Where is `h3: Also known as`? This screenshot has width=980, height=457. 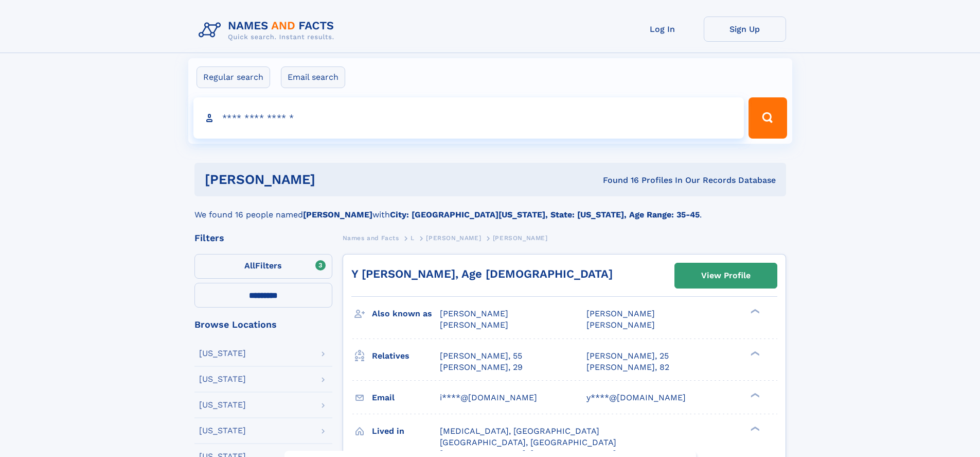 h3: Also known as is located at coordinates (406, 314).